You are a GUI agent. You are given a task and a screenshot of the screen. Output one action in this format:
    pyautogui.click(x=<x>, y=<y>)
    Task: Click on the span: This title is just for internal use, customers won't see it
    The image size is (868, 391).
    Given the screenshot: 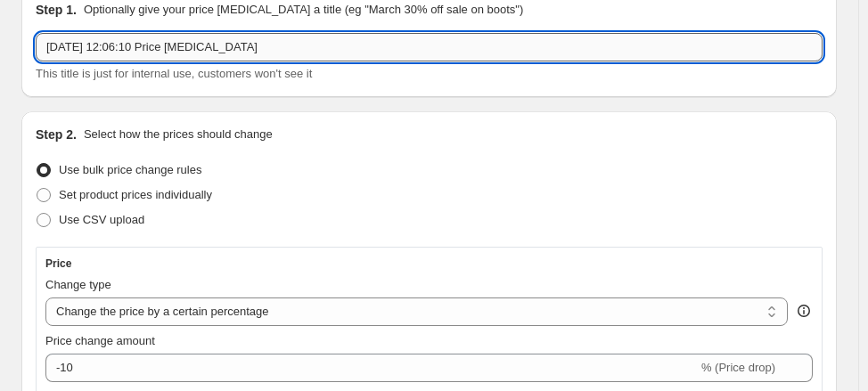 What is the action you would take?
    pyautogui.click(x=174, y=73)
    